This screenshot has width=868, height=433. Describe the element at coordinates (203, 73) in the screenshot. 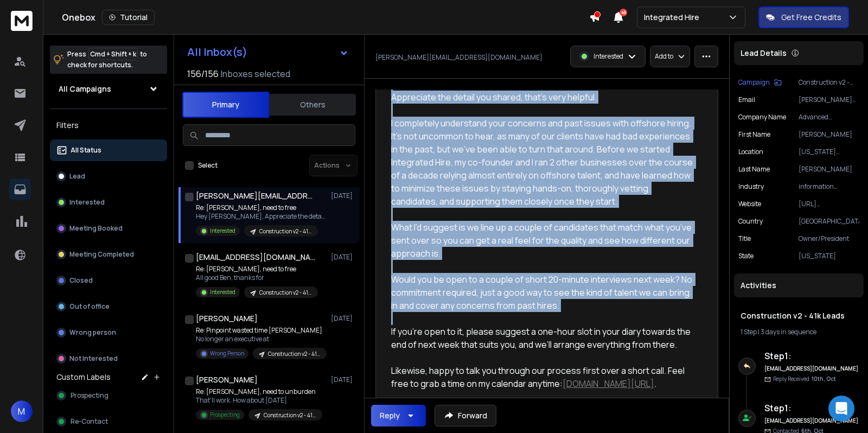

I see `span: 156 / 156` at that location.